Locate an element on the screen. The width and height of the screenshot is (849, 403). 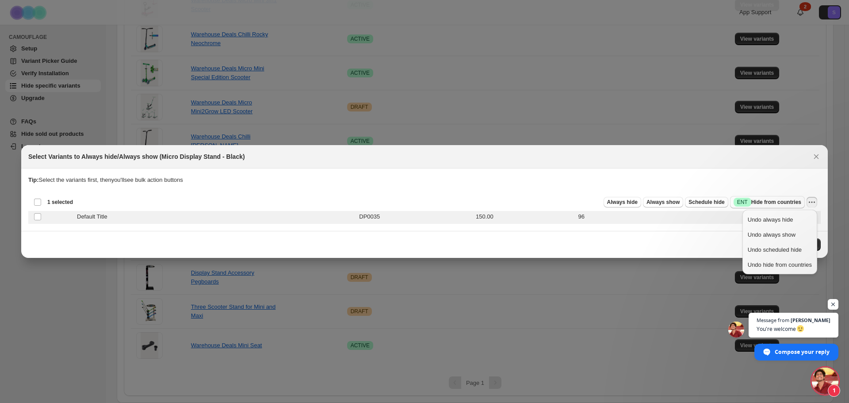
span: Always show is located at coordinates (663, 202).